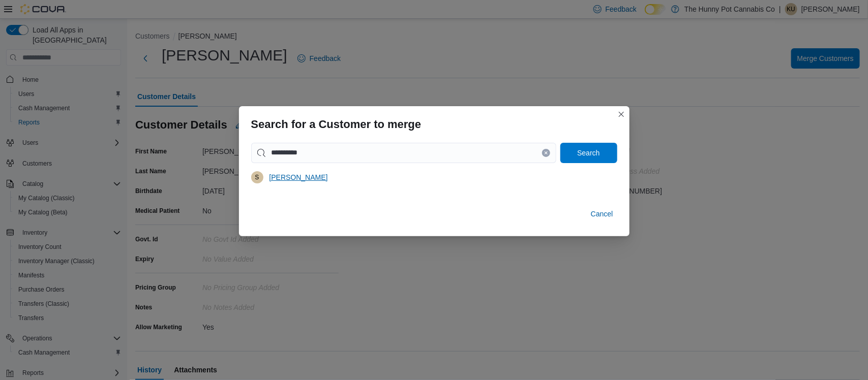  I want to click on button: Cancel, so click(602, 214).